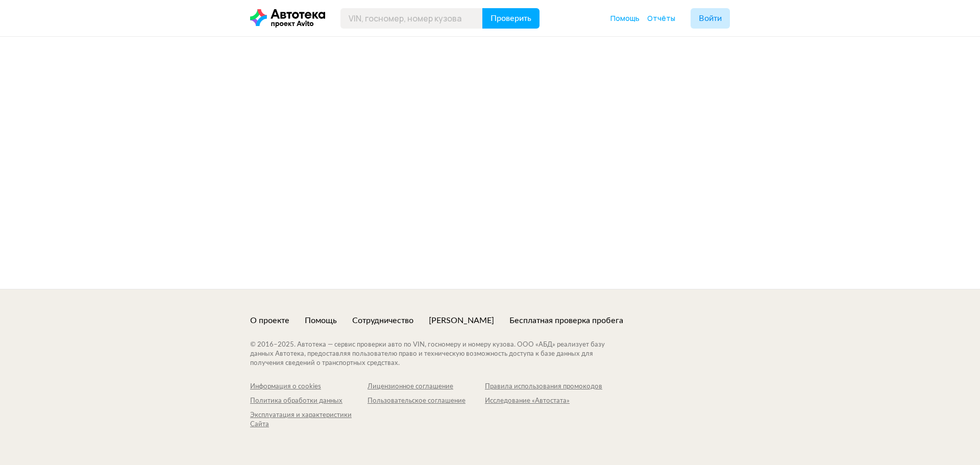 Image resolution: width=980 pixels, height=465 pixels. I want to click on button: Проверить, so click(511, 19).